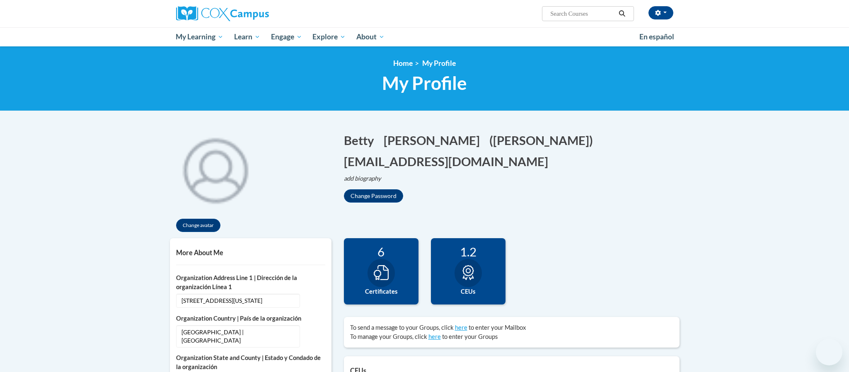 This screenshot has width=849, height=372. Describe the element at coordinates (370, 37) in the screenshot. I see `a: About` at that location.